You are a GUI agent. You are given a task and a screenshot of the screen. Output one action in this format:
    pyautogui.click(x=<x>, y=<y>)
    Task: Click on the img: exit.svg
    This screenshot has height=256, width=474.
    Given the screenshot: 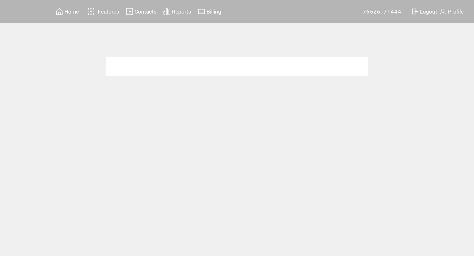 What is the action you would take?
    pyautogui.click(x=415, y=11)
    